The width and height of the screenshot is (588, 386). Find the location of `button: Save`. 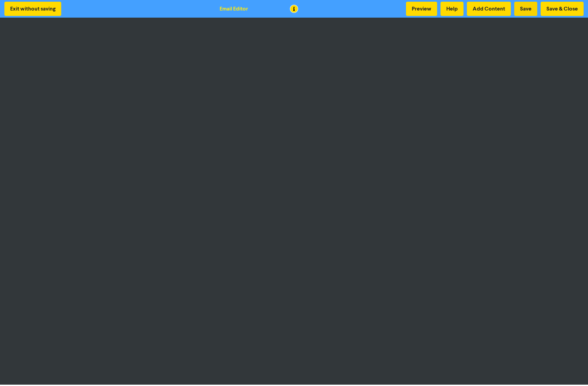

button: Save is located at coordinates (526, 9).